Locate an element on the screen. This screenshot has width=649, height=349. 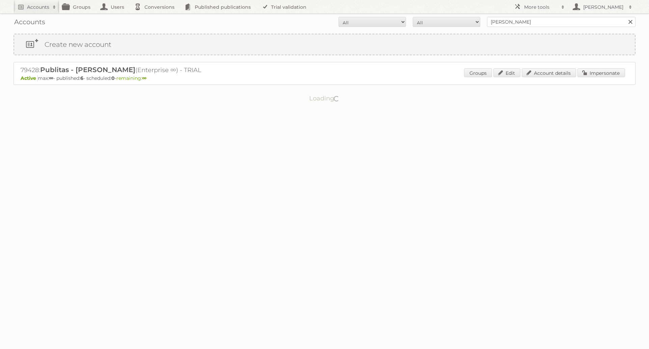
p: Loading is located at coordinates (324, 98).